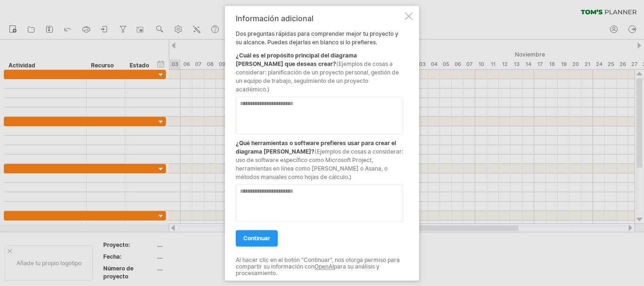 This screenshot has height=286, width=644. I want to click on a: OpenAI, so click(324, 266).